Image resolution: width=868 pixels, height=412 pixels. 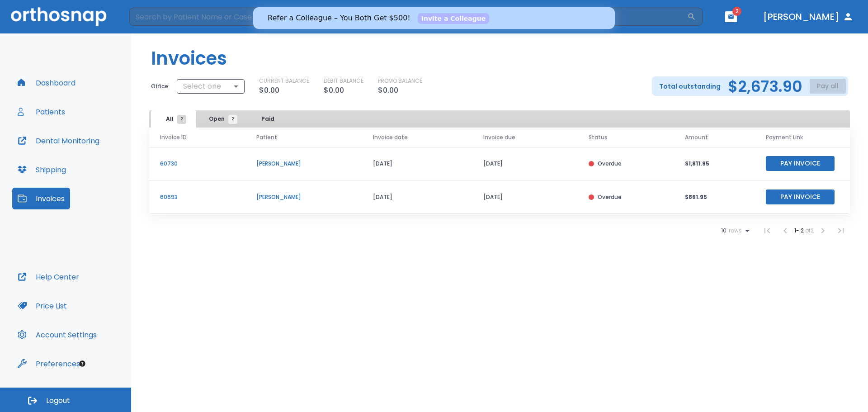 I want to click on p: DEBIT BALANCE, so click(x=344, y=81).